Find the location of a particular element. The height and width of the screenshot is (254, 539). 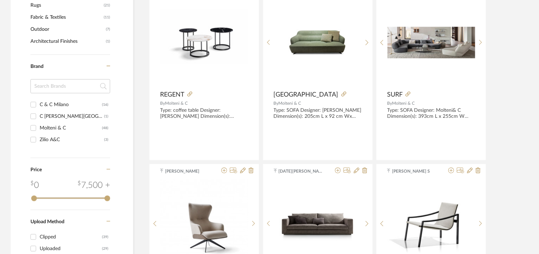

div: (3) is located at coordinates (106, 140).